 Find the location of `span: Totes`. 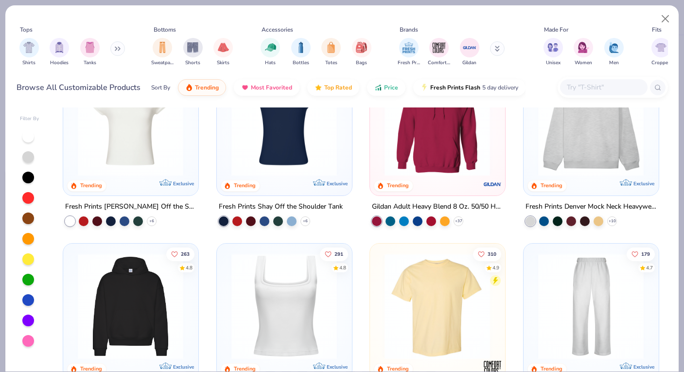

span: Totes is located at coordinates (331, 63).